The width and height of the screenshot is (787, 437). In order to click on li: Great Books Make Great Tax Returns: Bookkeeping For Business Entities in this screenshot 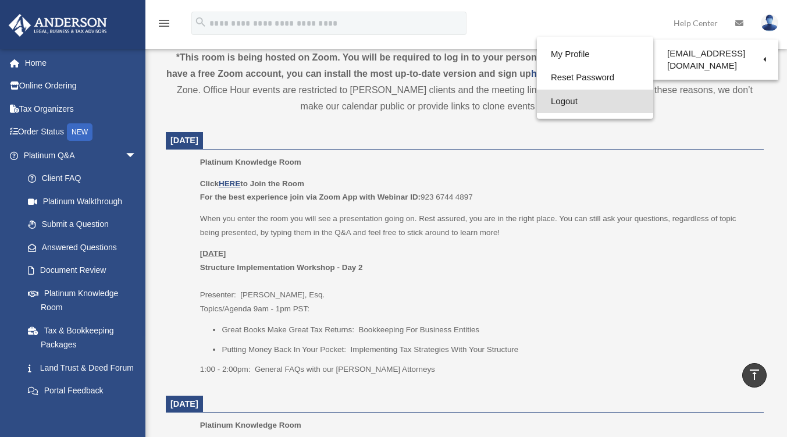, I will do `click(489, 330)`.